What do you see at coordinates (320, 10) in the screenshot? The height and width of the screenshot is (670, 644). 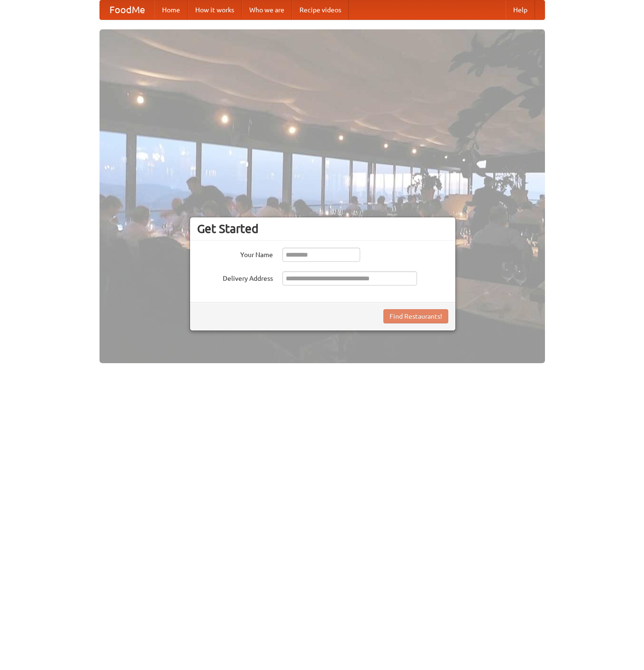 I see `a: Recipe videos` at bounding box center [320, 10].